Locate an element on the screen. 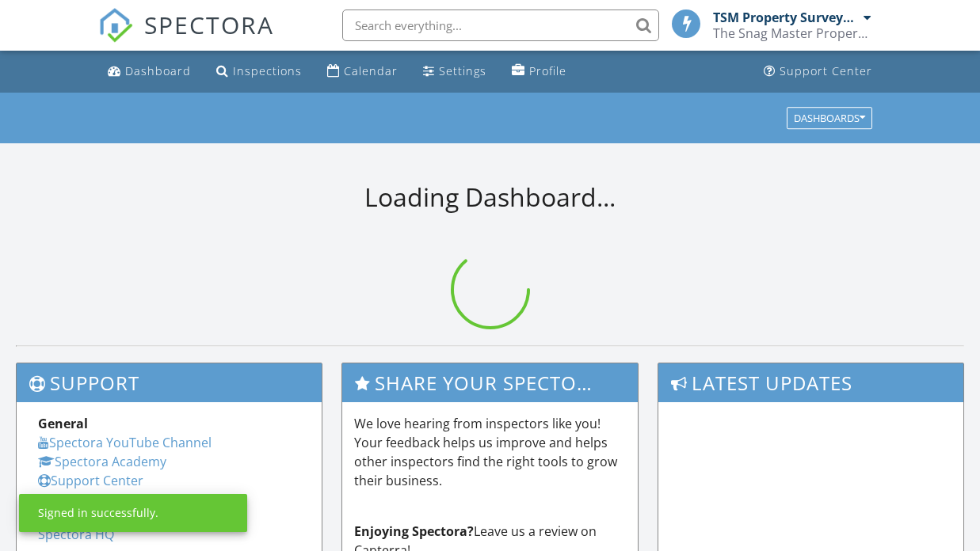 This screenshot has width=980, height=551. a: Spectora YouTube Channel is located at coordinates (125, 443).